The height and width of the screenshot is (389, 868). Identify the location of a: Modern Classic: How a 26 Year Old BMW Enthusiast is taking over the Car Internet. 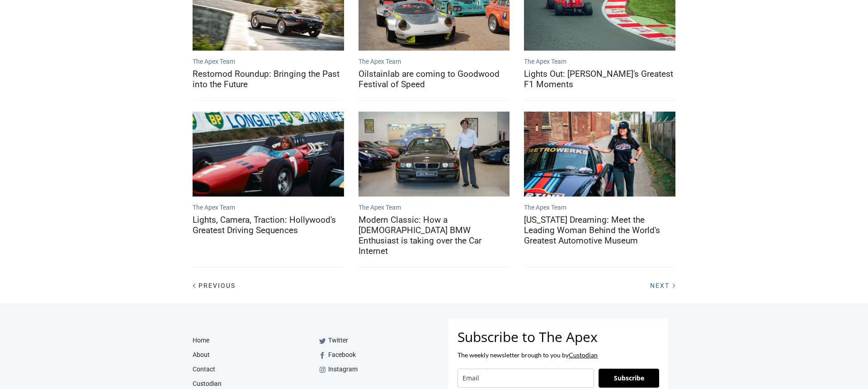
(434, 154).